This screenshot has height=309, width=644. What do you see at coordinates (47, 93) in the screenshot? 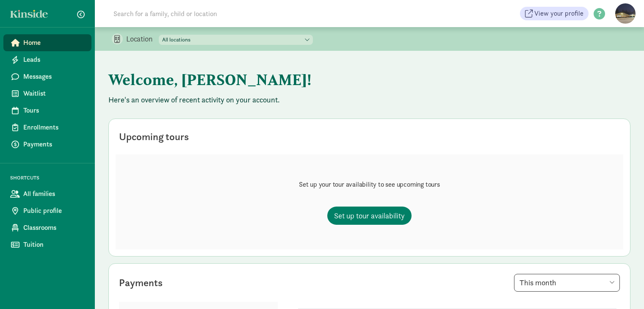
I see `a: Waitlist` at bounding box center [47, 93].